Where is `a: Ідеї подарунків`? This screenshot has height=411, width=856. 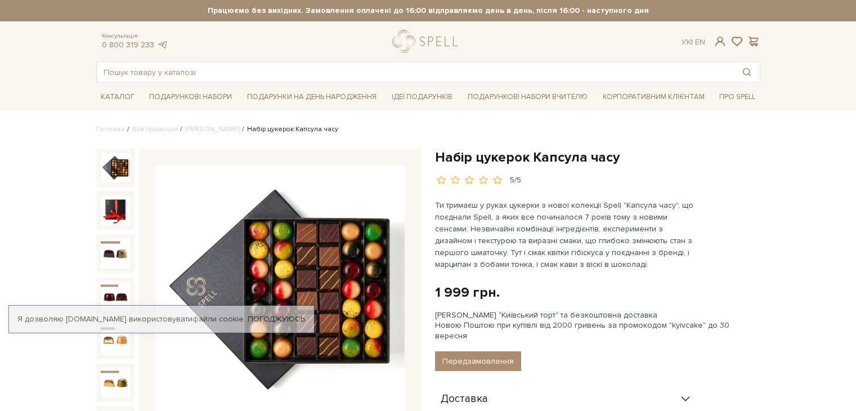
a: Ідеї подарунків is located at coordinates (422, 97).